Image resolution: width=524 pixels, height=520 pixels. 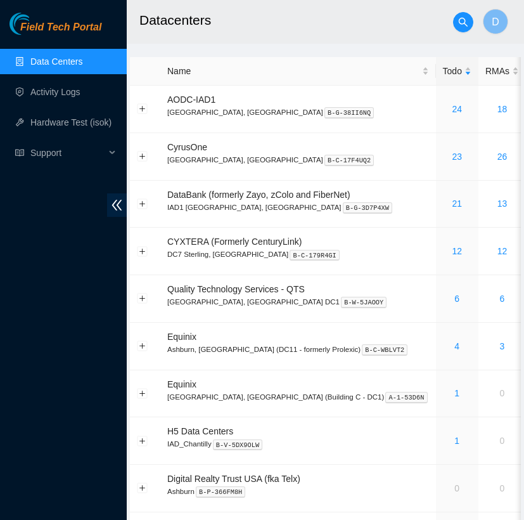 I want to click on span: D, so click(x=496, y=22).